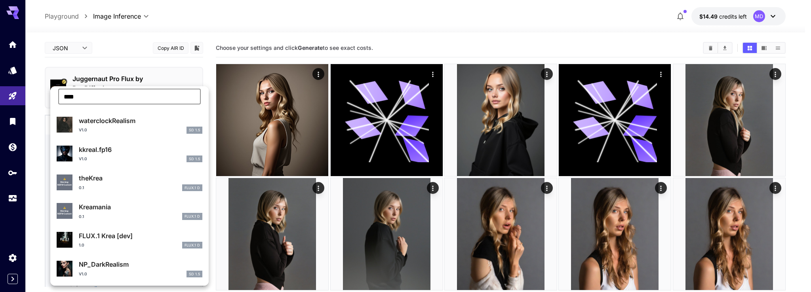 The image size is (811, 292). I want to click on p: NP_DarkRealism, so click(141, 264).